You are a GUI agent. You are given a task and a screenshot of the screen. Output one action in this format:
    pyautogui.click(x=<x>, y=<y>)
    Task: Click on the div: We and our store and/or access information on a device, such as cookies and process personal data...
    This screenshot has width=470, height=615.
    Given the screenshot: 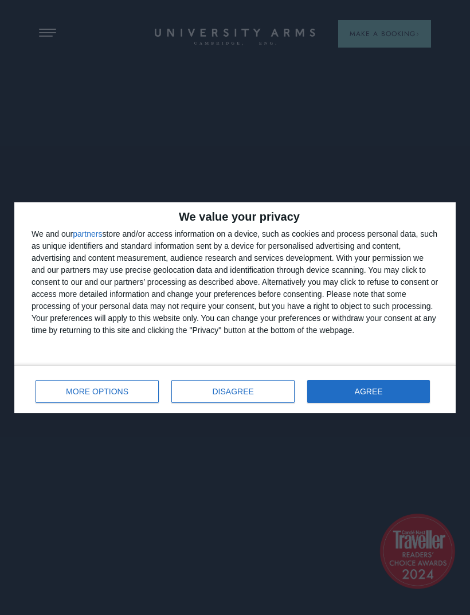 What is the action you would take?
    pyautogui.click(x=235, y=282)
    